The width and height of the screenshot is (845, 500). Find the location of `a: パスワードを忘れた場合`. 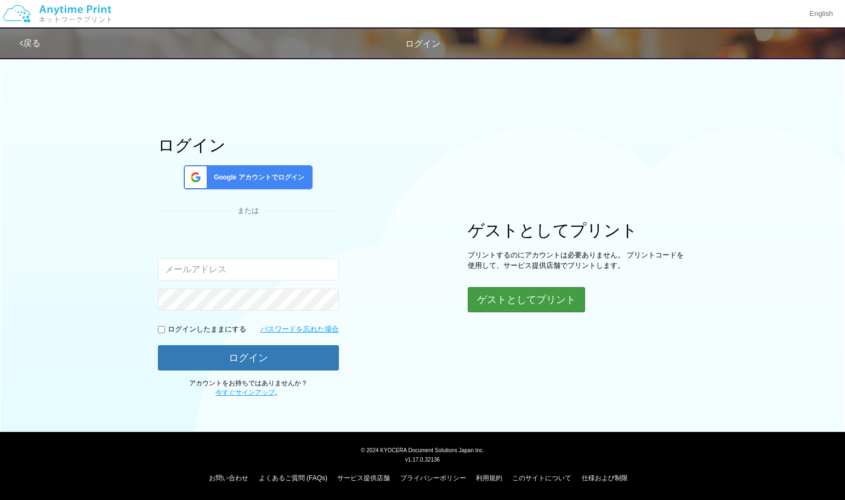

a: パスワードを忘れた場合 is located at coordinates (299, 329).